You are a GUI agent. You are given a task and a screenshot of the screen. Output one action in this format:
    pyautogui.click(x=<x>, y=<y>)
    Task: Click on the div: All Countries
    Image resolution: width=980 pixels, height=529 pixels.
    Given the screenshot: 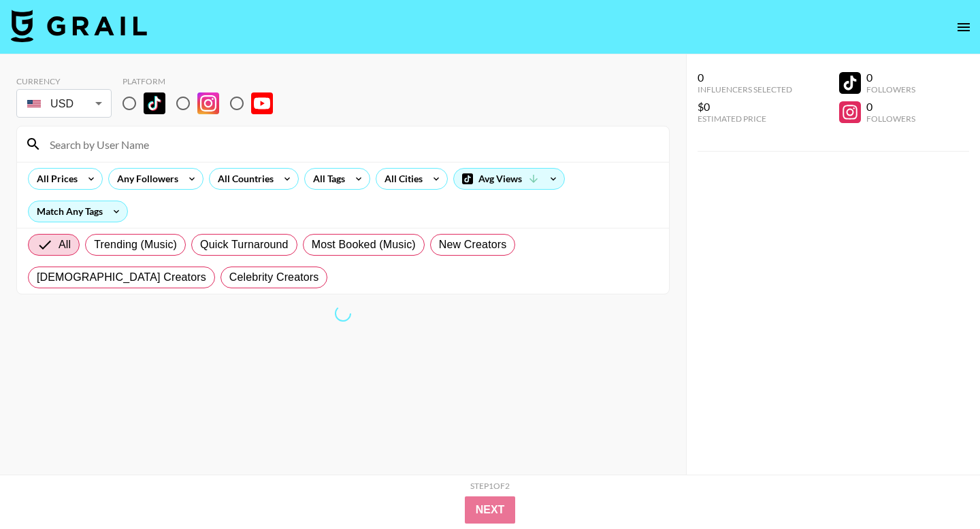 What is the action you would take?
    pyautogui.click(x=243, y=179)
    